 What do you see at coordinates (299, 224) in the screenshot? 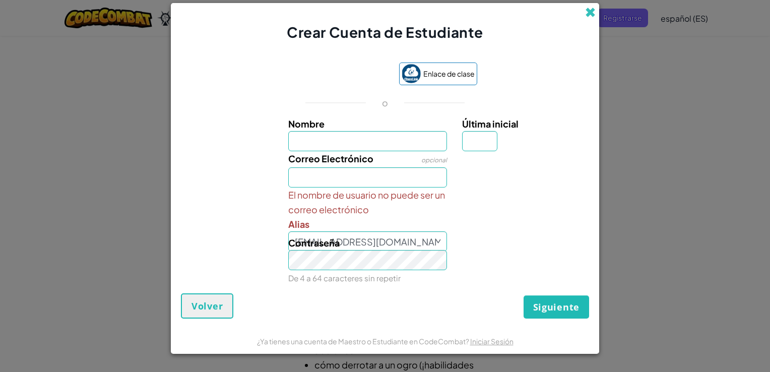
I see `span: Alias` at bounding box center [299, 224].